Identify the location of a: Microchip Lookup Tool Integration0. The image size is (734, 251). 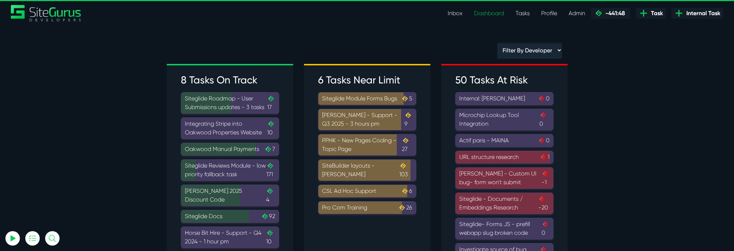
(504, 119).